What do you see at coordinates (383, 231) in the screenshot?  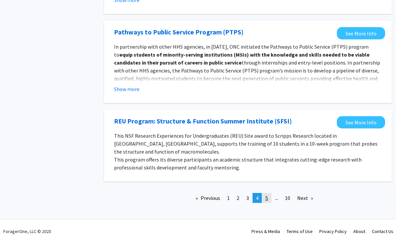 I see `a: Contact Us` at bounding box center [383, 231].